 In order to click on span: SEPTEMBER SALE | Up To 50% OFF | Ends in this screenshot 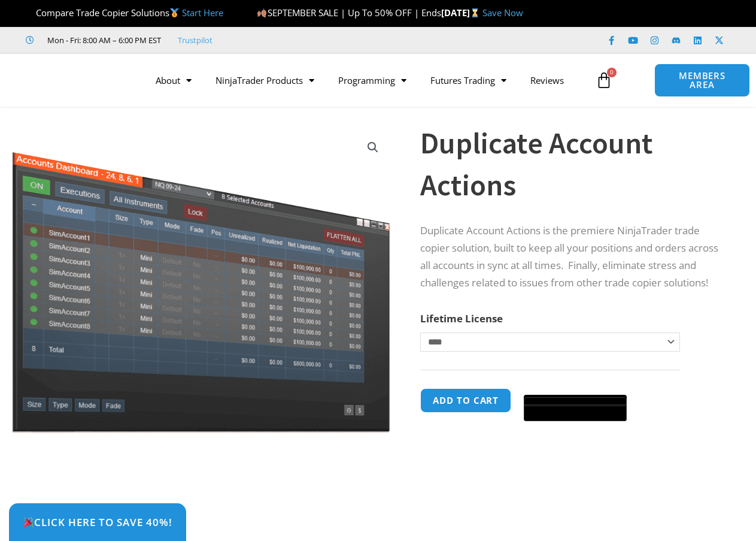, I will do `click(349, 13)`.